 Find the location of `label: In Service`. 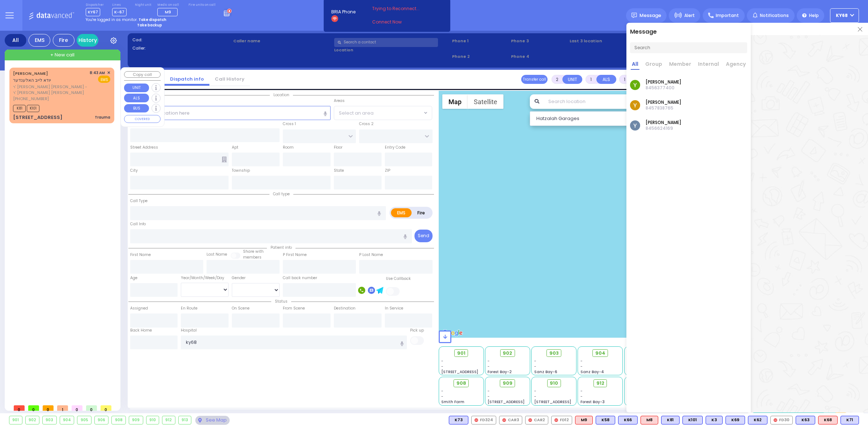

label: In Service is located at coordinates (394, 309).